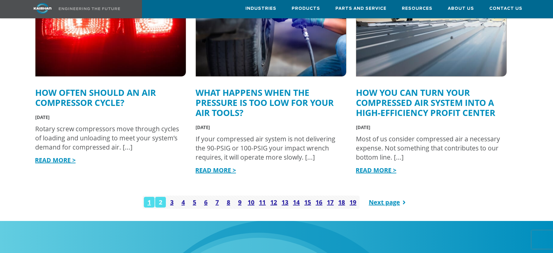  I want to click on a: 12, so click(273, 202).